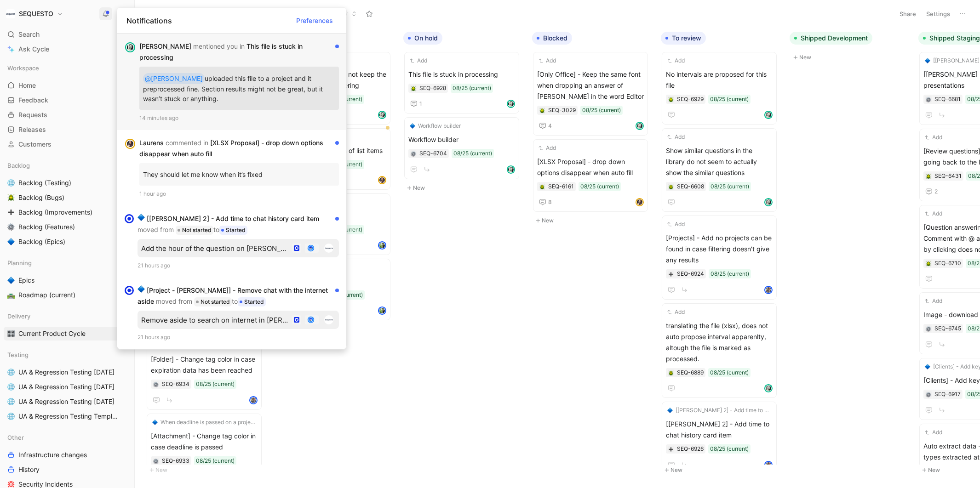 Image resolution: width=980 pixels, height=488 pixels. Describe the element at coordinates (314, 20) in the screenshot. I see `span: Preferences` at that location.